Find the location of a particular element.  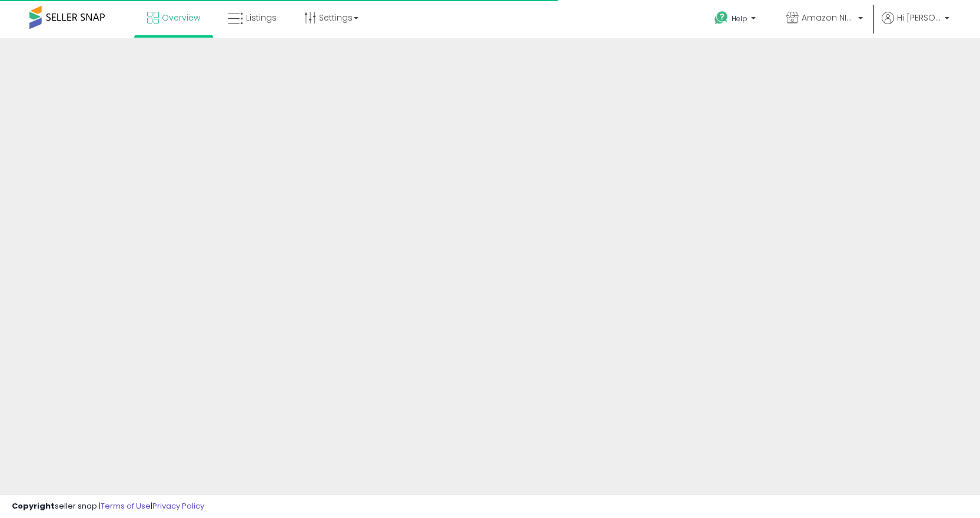

i: Get Help is located at coordinates (721, 18).